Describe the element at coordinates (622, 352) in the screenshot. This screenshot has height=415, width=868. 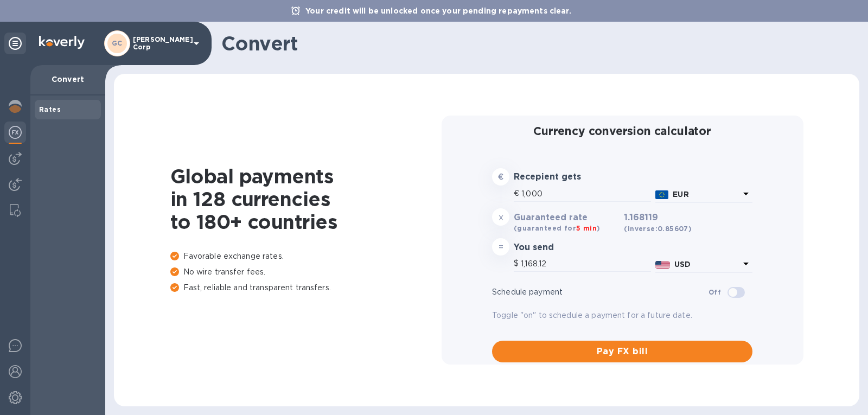
I see `span: Pay FX bill` at that location.